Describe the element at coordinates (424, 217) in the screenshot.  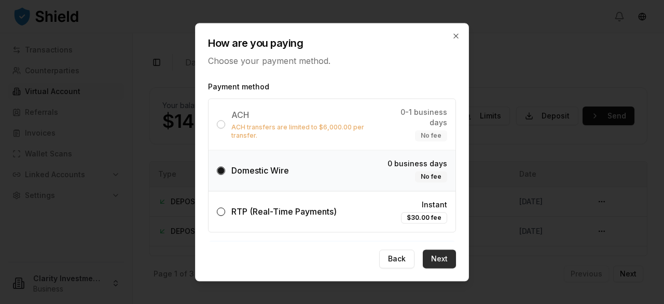
I see `div: $30.00 fee` at that location.